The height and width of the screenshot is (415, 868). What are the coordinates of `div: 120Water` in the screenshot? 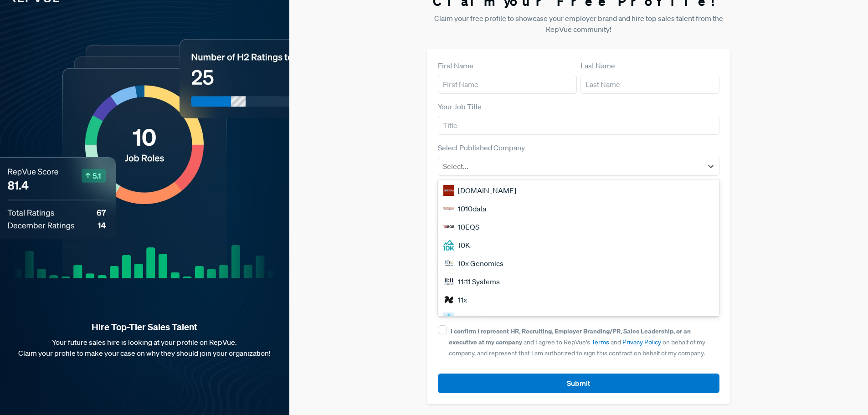 It's located at (579, 318).